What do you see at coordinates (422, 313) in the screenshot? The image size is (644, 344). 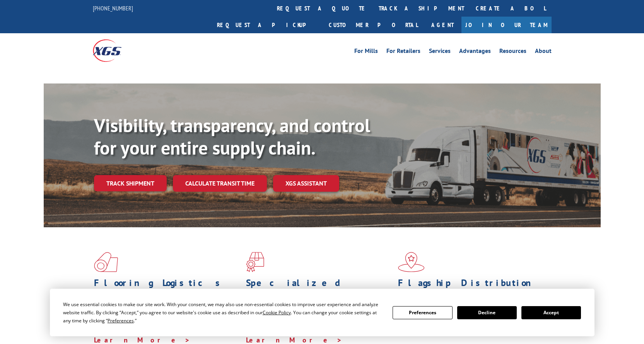 I see `button: Preferences` at bounding box center [422, 313].